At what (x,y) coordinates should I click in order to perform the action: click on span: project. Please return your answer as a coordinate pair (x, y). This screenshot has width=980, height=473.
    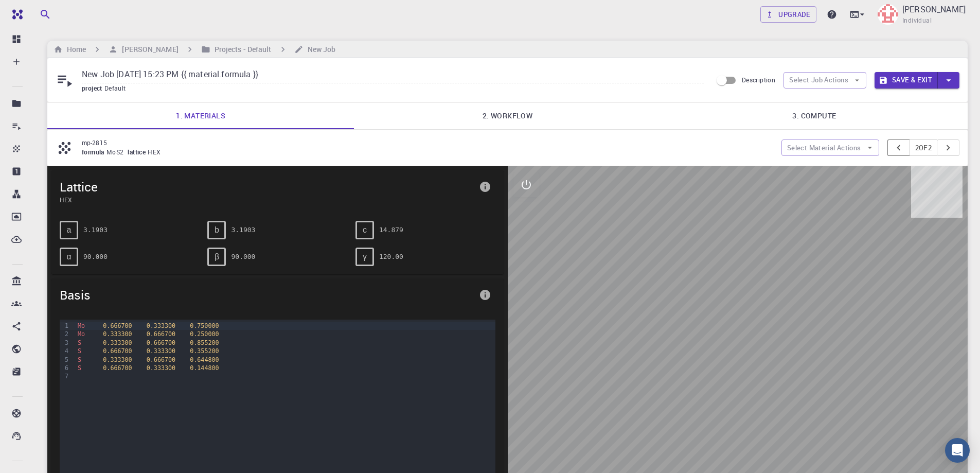
    Looking at the image, I should click on (93, 88).